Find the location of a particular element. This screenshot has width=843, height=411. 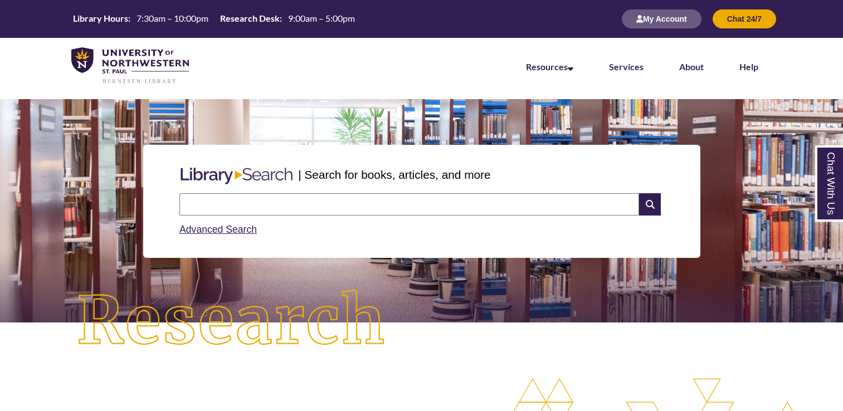

a: Services is located at coordinates (626, 66).